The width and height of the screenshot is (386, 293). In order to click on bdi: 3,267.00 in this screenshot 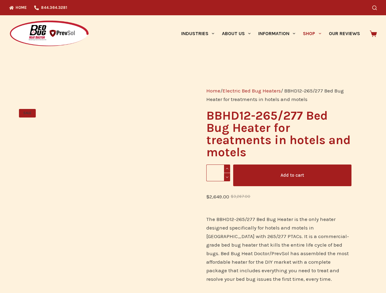, I will do `click(240, 196)`.